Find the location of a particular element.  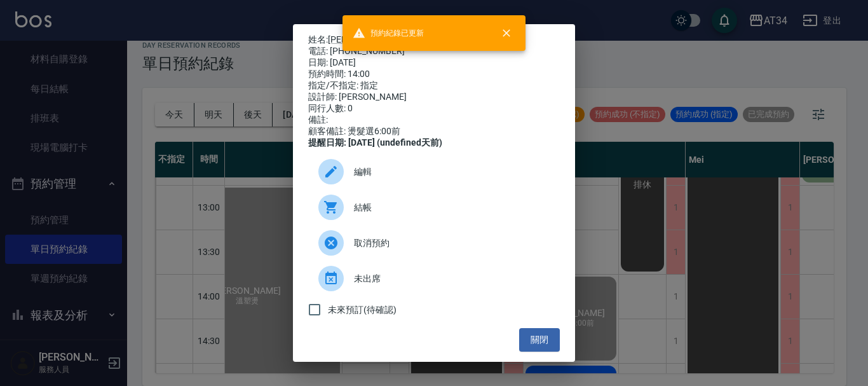

span: 結帳 is located at coordinates (452, 207).